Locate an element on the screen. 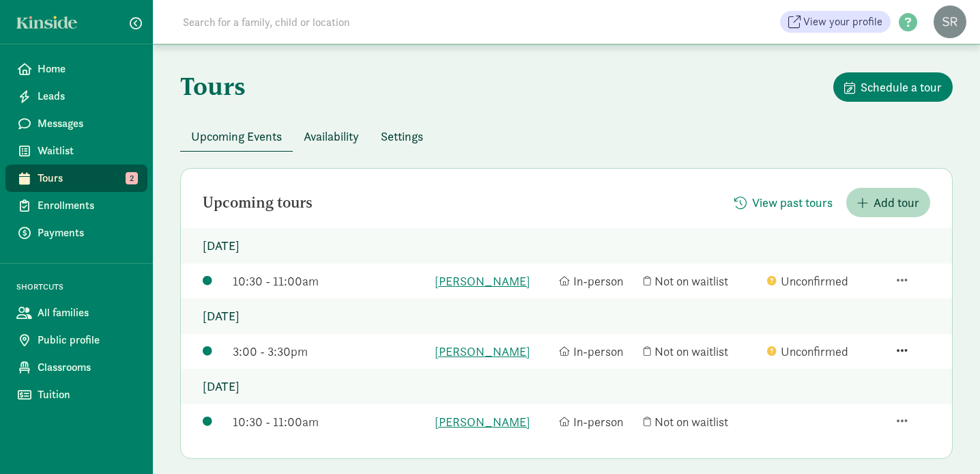 Image resolution: width=980 pixels, height=474 pixels. a: Home is located at coordinates (76, 69).